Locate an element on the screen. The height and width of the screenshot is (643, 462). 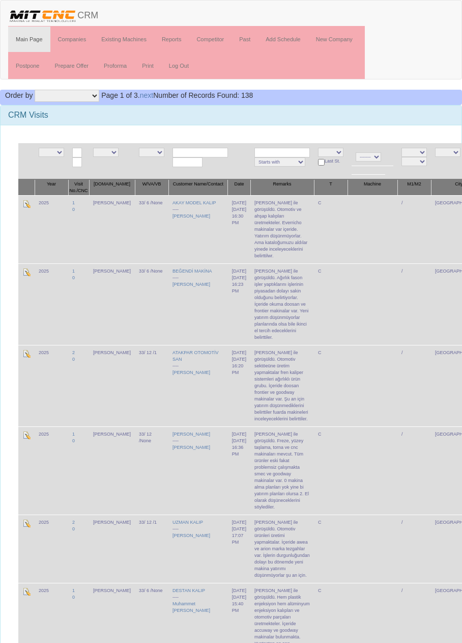
th: Year is located at coordinates (51, 187).